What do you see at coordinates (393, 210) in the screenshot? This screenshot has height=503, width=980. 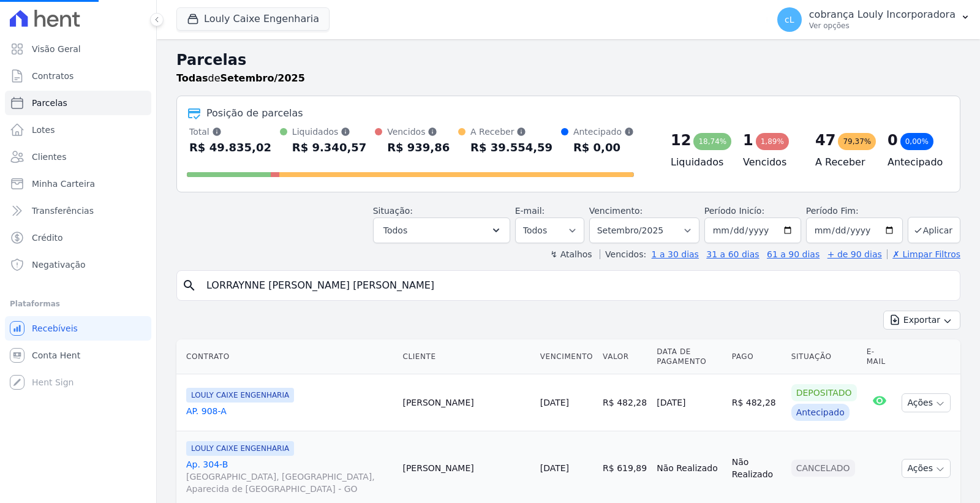 I see `label: Situação:` at bounding box center [393, 210].